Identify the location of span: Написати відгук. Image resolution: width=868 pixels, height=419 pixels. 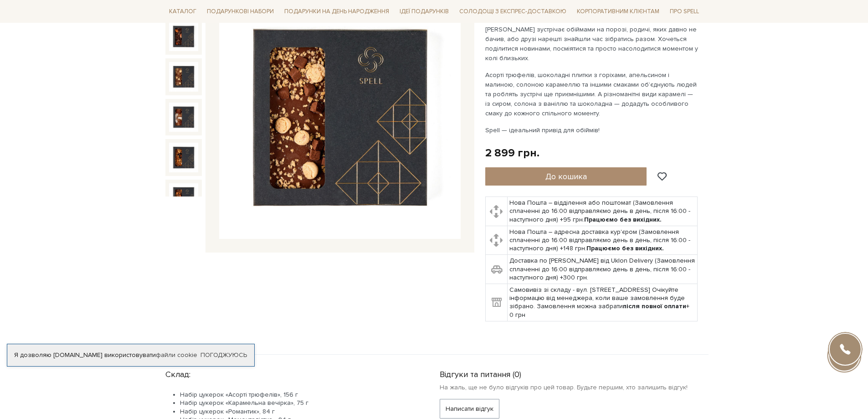
(469, 408).